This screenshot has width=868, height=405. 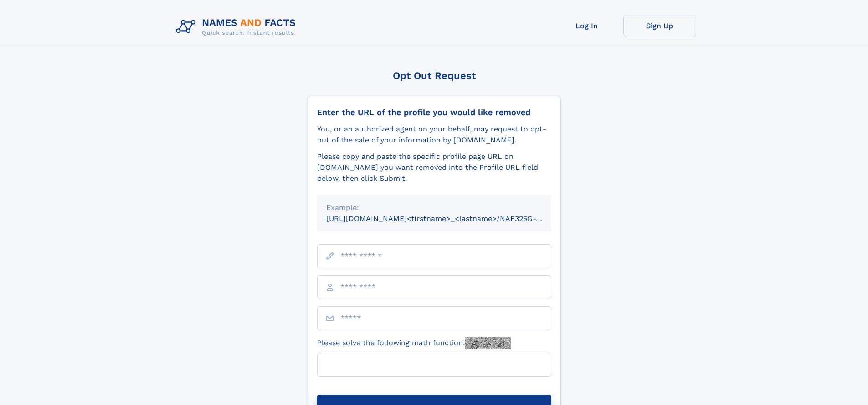 I want to click on a: Log In, so click(x=587, y=25).